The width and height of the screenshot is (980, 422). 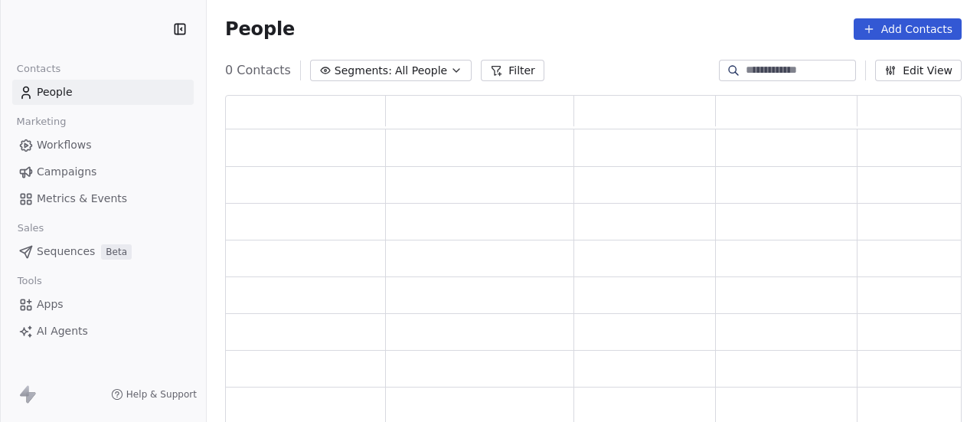 What do you see at coordinates (908, 29) in the screenshot?
I see `button: Add Contacts` at bounding box center [908, 29].